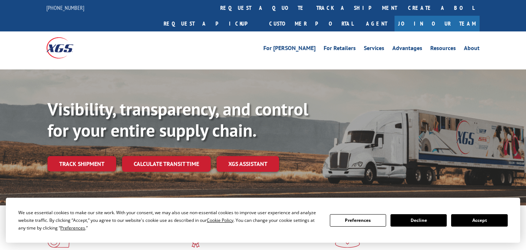 Image resolution: width=526 pixels, height=250 pixels. Describe the element at coordinates (311, 23) in the screenshot. I see `a: Customer Portal` at that location.